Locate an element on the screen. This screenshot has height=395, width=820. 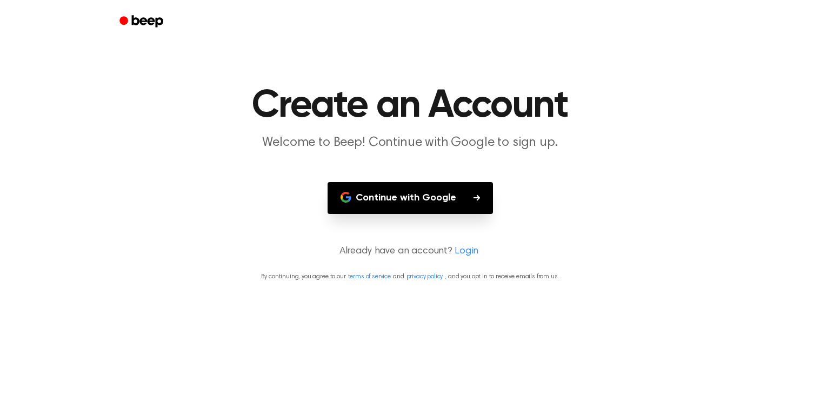
a: privacy policy is located at coordinates (425, 277).